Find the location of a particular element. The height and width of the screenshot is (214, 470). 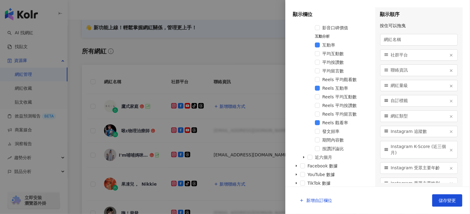

div: 社群平台 is located at coordinates (419, 55).